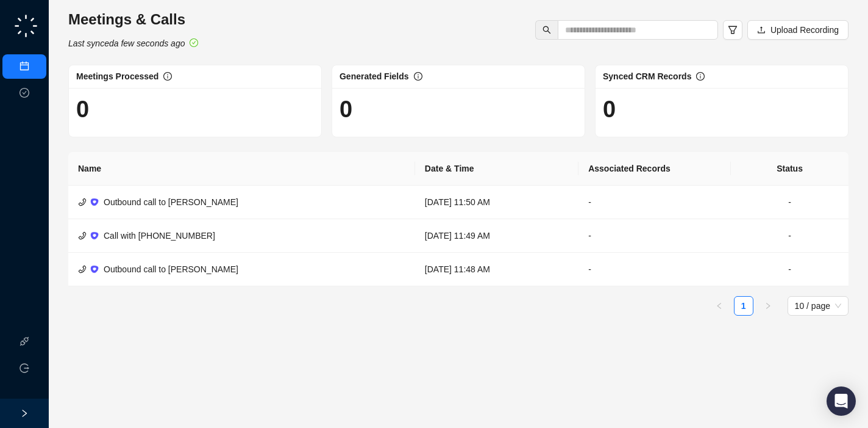 This screenshot has width=868, height=428. What do you see at coordinates (761, 30) in the screenshot?
I see `span: upload` at bounding box center [761, 30].